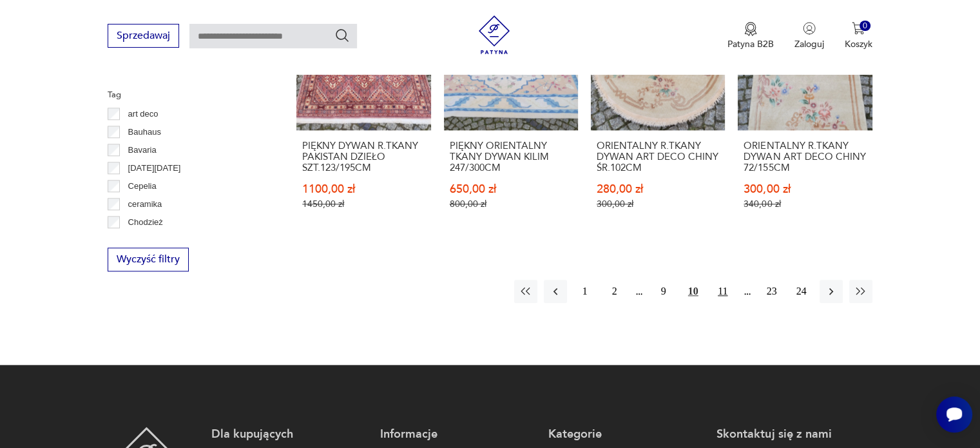  What do you see at coordinates (144, 132) in the screenshot?
I see `p: Bauhaus` at bounding box center [144, 132].